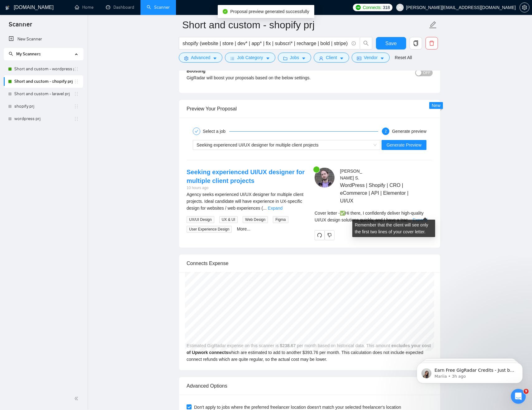 Image resolution: width=532 pixels, height=410 pixels. I want to click on a: dashboardDashboard, so click(120, 7).